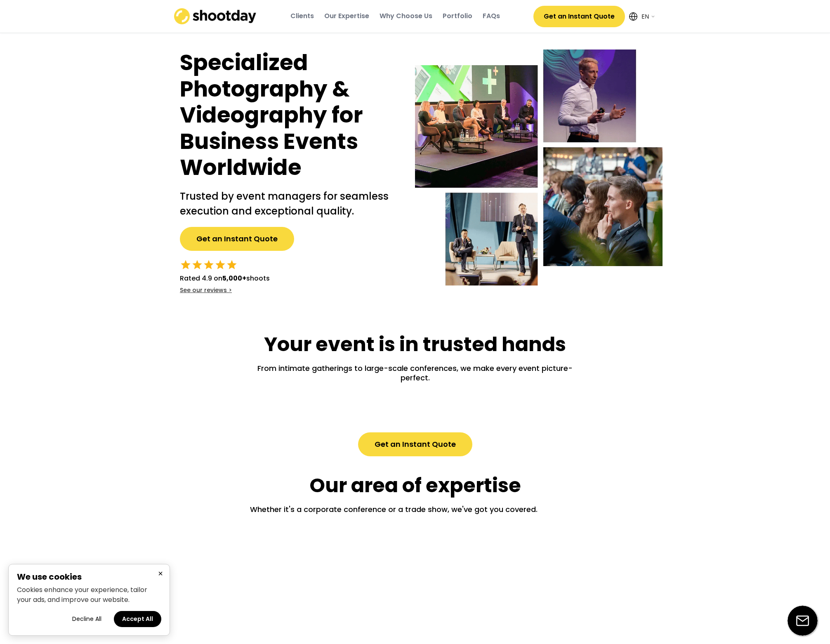 This screenshot has width=830, height=644. Describe the element at coordinates (802, 621) in the screenshot. I see `img: email-icon%20%281%29.svg` at that location.